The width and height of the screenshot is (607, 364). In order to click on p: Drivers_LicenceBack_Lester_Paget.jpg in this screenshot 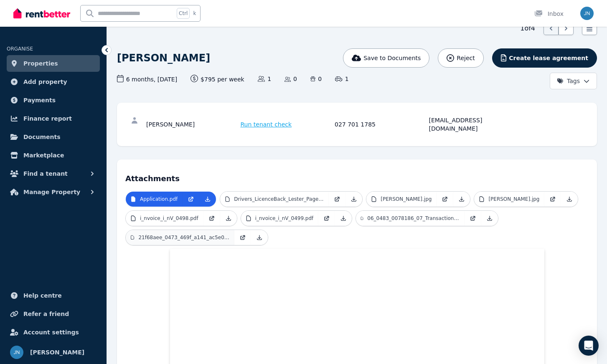, I will do `click(278, 199)`.